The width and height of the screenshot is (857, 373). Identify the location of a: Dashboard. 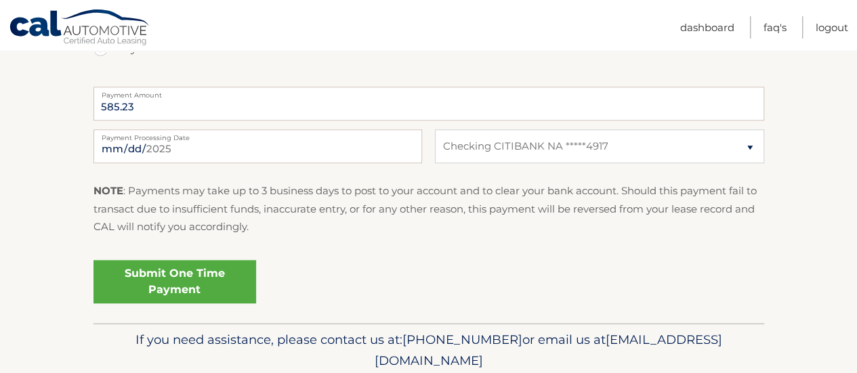
(708, 27).